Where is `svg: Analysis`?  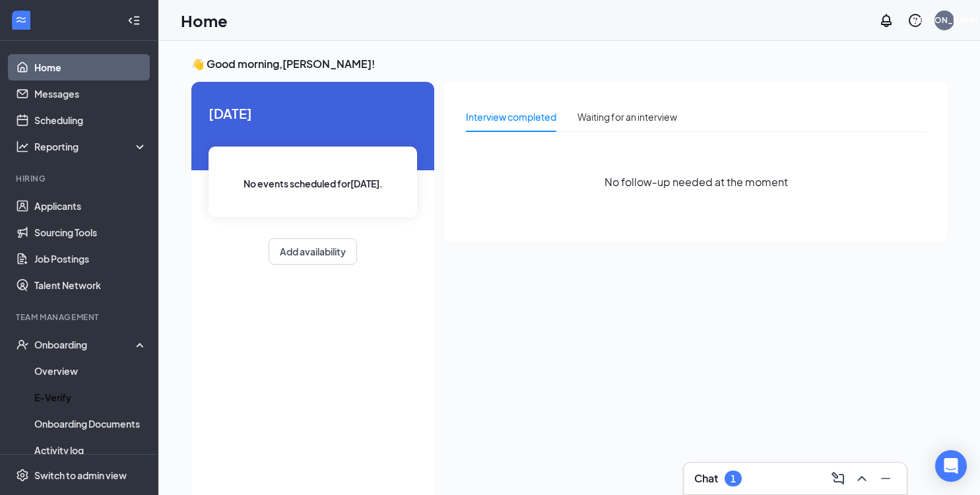 svg: Analysis is located at coordinates (22, 146).